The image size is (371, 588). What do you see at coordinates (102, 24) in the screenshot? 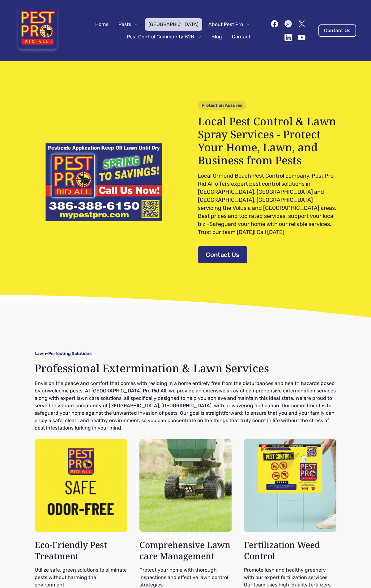
I see `a: Home` at bounding box center [102, 24].